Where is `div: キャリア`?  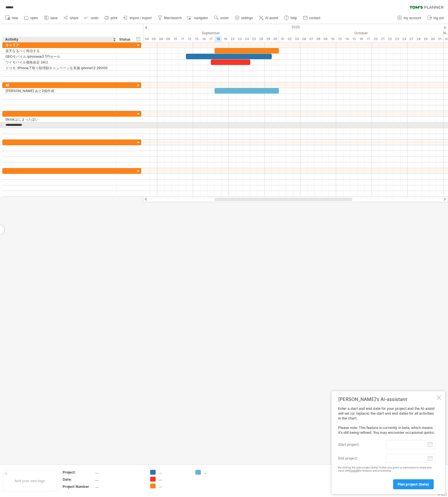 div: キャリア is located at coordinates (59, 45).